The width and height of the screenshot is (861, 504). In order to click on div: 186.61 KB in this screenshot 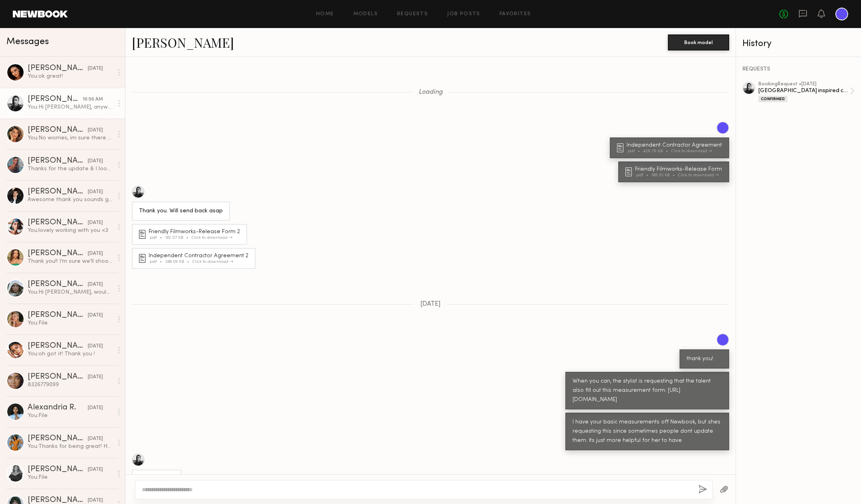, I will do `click(664, 175)`.